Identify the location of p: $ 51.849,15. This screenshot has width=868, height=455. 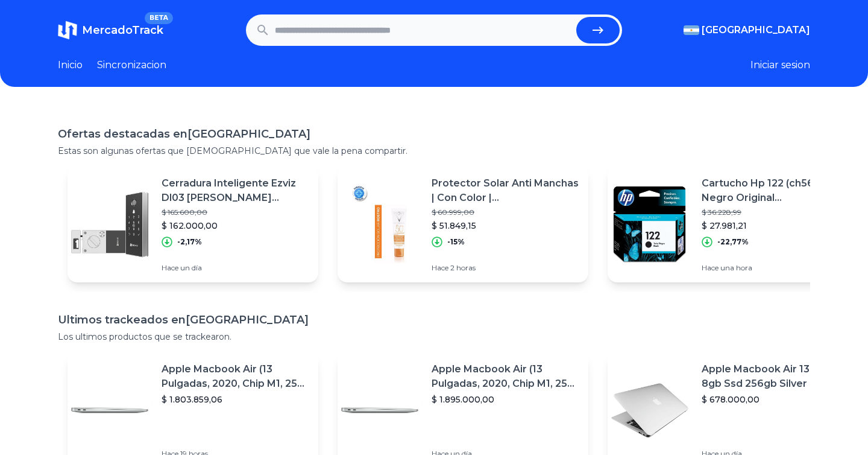
(505, 226).